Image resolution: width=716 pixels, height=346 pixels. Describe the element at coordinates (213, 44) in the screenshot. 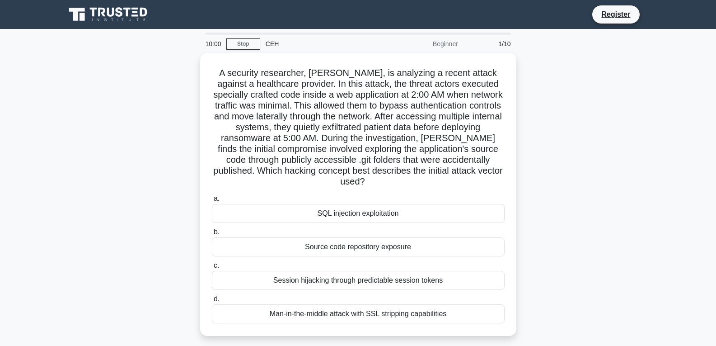

I see `div: 10:00` at that location.